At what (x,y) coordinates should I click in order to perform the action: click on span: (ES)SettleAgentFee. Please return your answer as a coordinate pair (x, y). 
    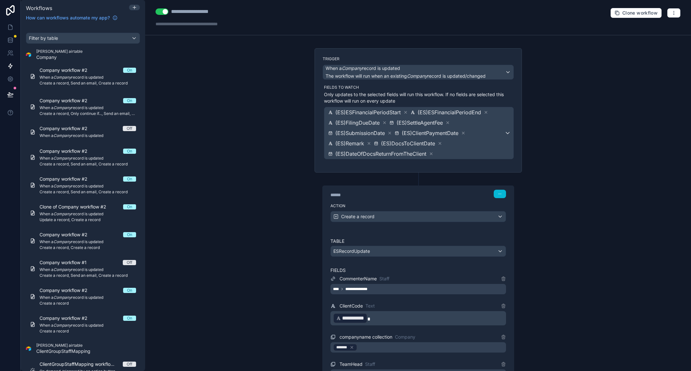
    Looking at the image, I should click on (420, 123).